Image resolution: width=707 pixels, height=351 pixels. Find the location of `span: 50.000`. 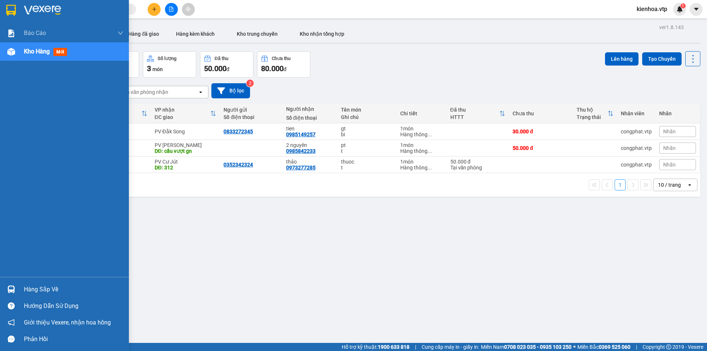

span: 50.000 is located at coordinates (215, 69).